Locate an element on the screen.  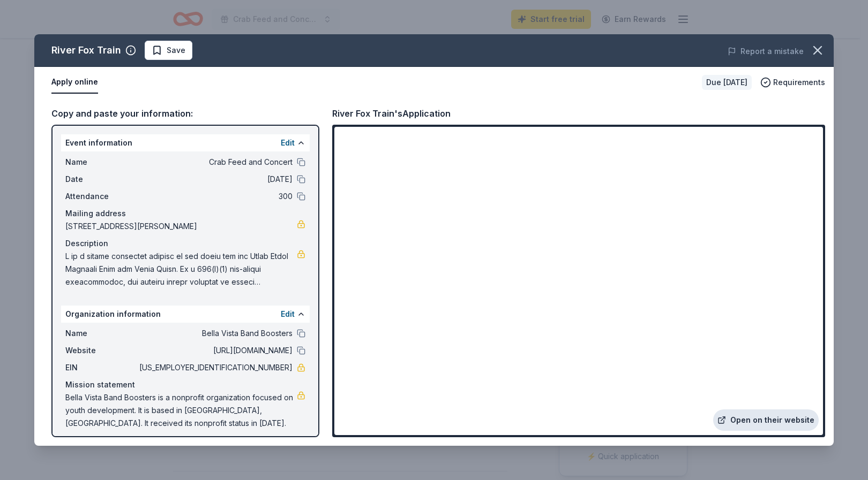
div: River Fox Train's Application is located at coordinates (391, 113).